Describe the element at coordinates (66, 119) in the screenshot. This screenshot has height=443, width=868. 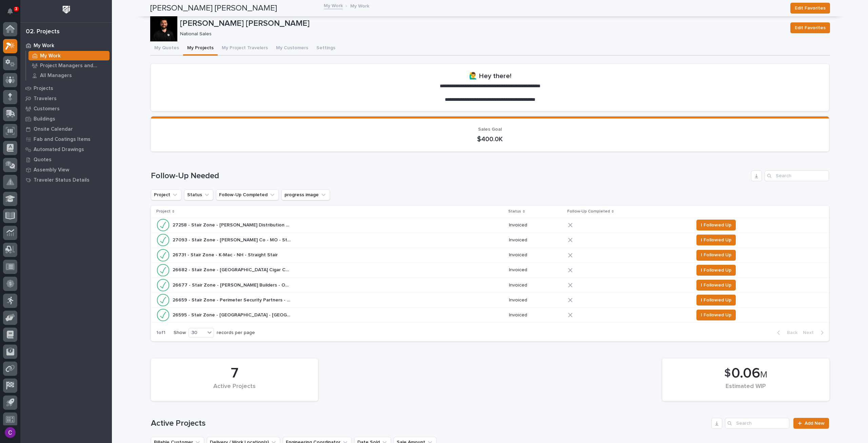
I see `a: Buildings` at that location.